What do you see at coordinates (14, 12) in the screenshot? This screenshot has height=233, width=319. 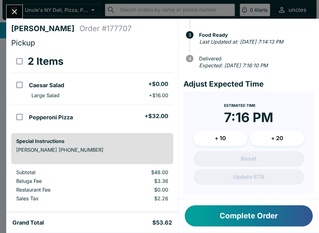 I see `button: Close` at bounding box center [14, 12].